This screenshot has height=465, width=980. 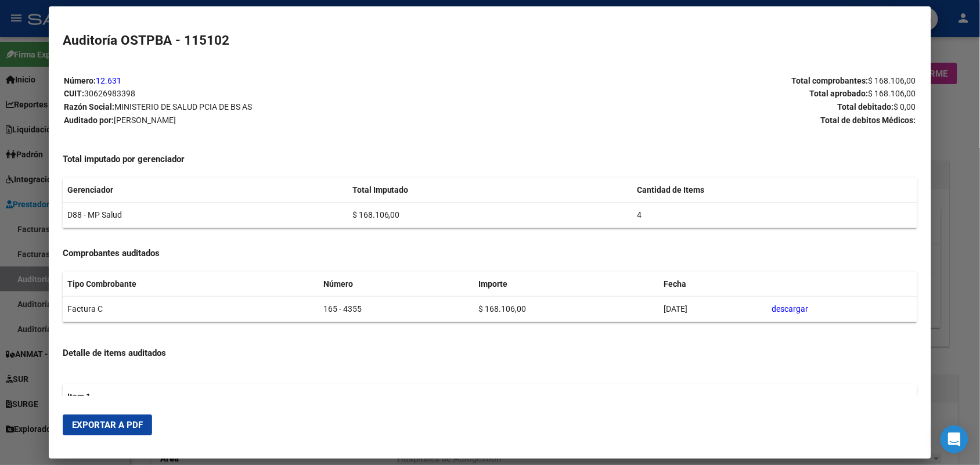 What do you see at coordinates (714, 284) in the screenshot?
I see `th: Fecha` at bounding box center [714, 284].